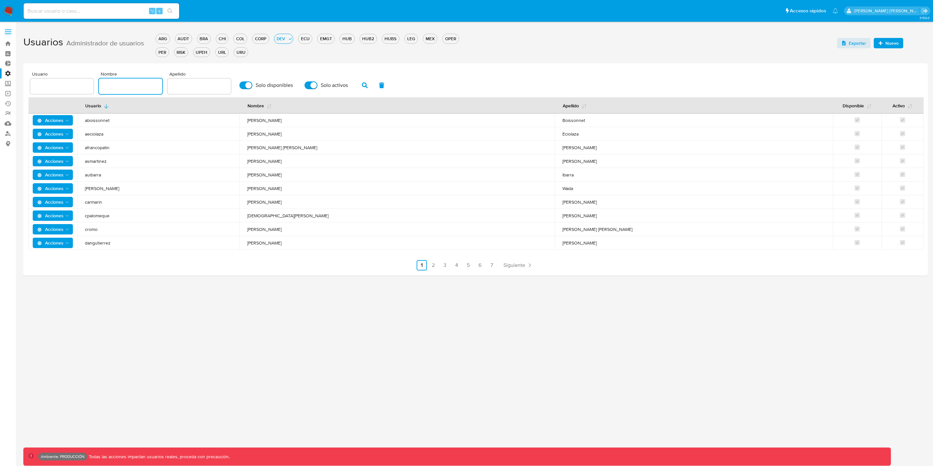 The image size is (933, 466). Describe the element at coordinates (808, 11) in the screenshot. I see `span: Accesos rápidos` at that location.